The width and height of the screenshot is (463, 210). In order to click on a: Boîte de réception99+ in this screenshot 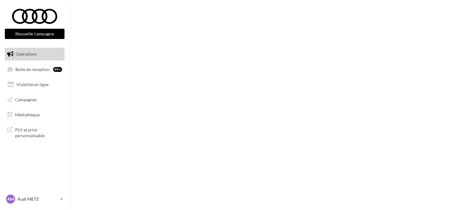, I will do `click(35, 69)`.